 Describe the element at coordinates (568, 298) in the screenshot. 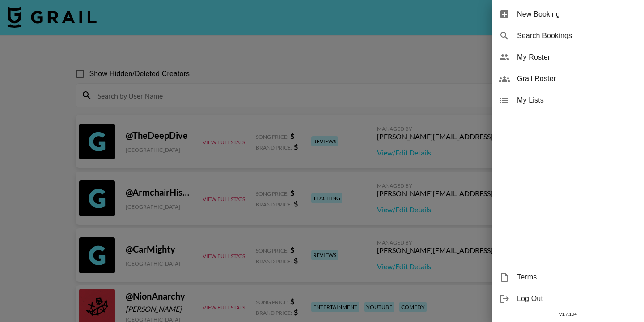

I see `div: Log Out` at that location.